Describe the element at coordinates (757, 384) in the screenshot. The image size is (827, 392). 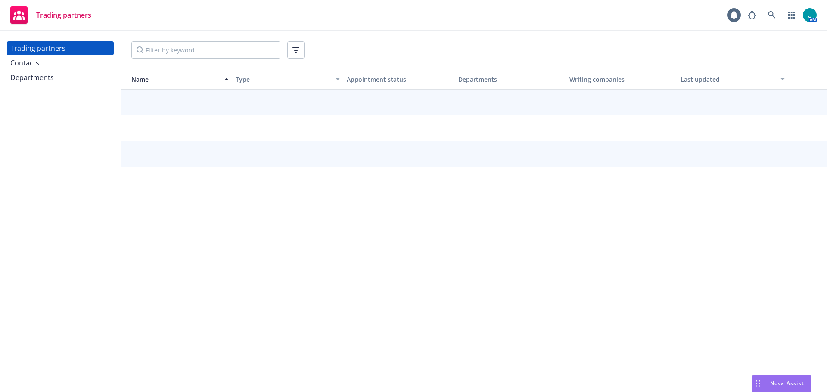
I see `div: Drag to move` at that location.